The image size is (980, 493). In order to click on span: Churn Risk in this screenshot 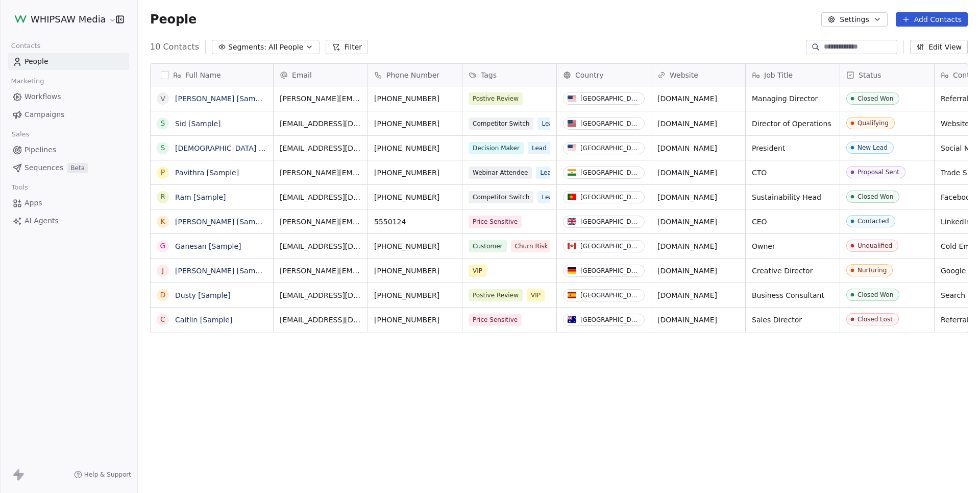, I will do `click(531, 246)`.